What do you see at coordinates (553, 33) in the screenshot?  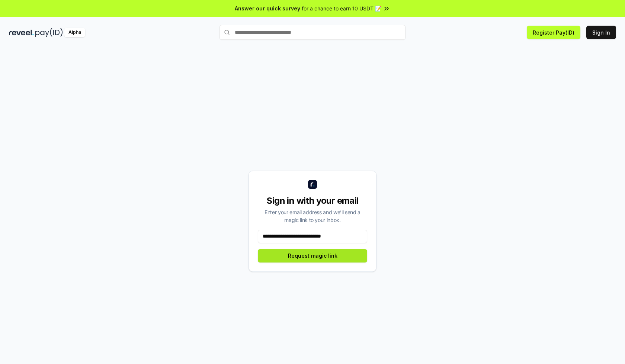 I see `button: Register Pay(ID)` at bounding box center [553, 33].